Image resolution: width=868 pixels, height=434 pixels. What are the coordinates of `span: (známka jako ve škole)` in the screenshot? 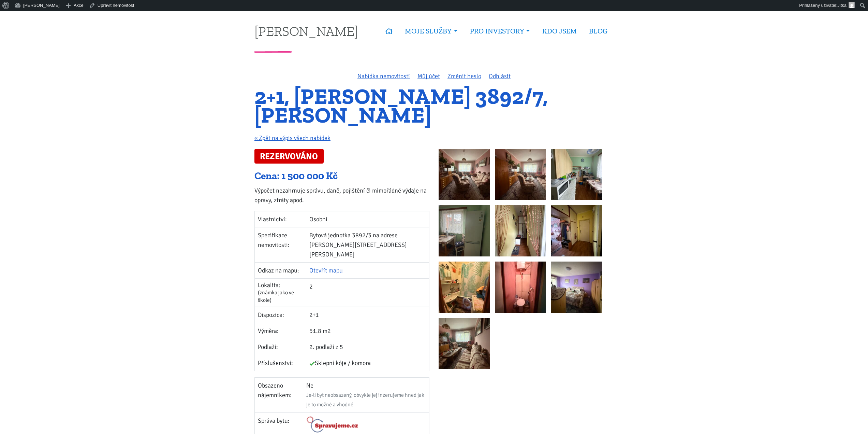 It's located at (276, 296).